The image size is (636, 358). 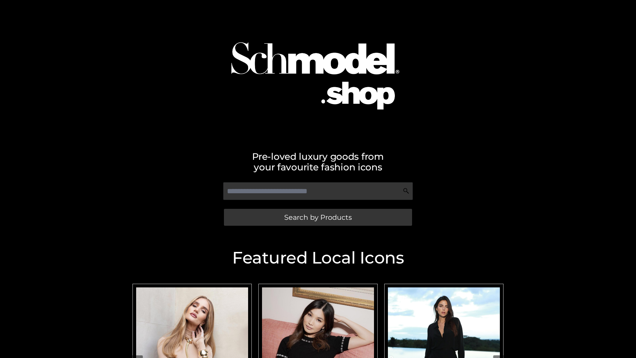 What do you see at coordinates (318, 162) in the screenshot?
I see `h2: Pre-loved luxury goods from your favourite fashion icons` at bounding box center [318, 162].